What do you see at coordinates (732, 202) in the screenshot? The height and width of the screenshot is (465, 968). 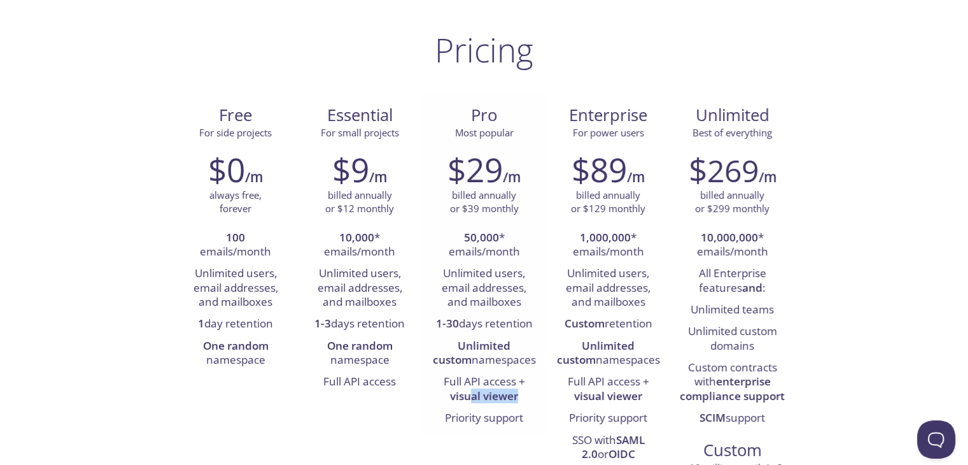 I see `p: billed annually or $299 monthly` at bounding box center [732, 202].